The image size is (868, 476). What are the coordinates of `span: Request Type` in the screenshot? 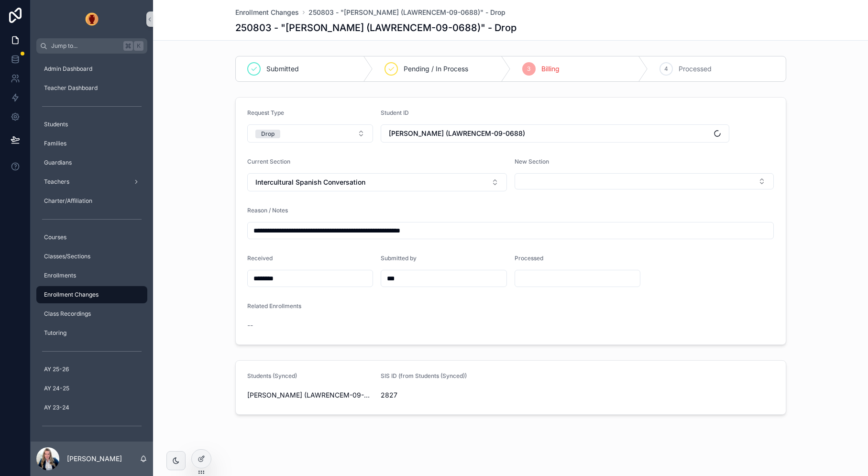 It's located at (265, 112).